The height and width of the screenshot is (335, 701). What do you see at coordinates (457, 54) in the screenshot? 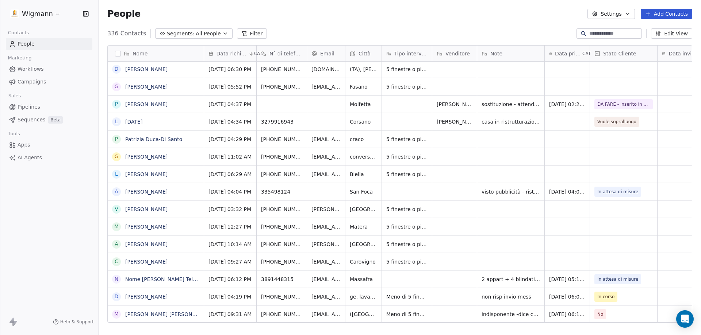
I see `span: Venditore` at bounding box center [457, 54].